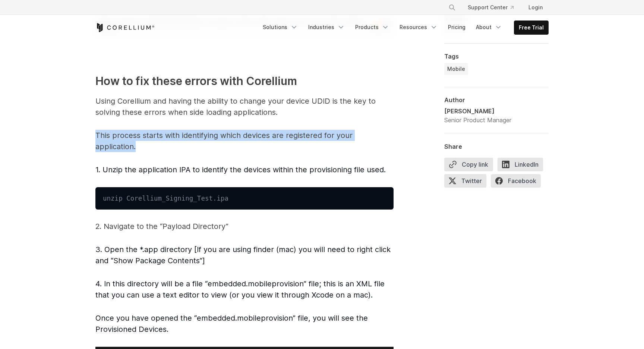 Image resolution: width=644 pixels, height=349 pixels. I want to click on div: Author, so click(496, 100).